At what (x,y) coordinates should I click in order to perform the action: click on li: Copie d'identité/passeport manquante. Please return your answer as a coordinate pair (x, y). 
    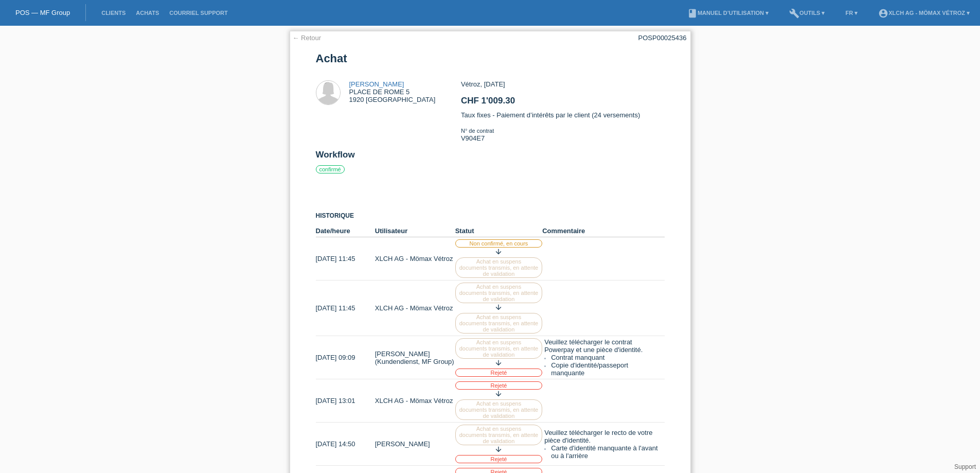
    Looking at the image, I should click on (606, 369).